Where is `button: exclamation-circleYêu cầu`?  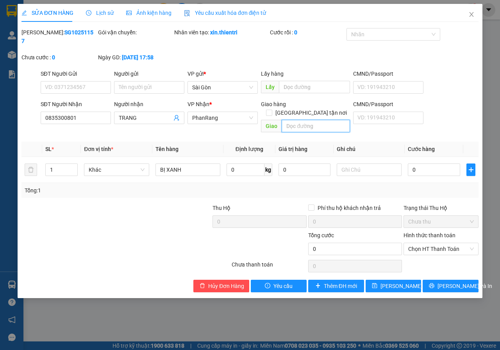 button: exclamation-circleYêu cầu is located at coordinates (278, 286).